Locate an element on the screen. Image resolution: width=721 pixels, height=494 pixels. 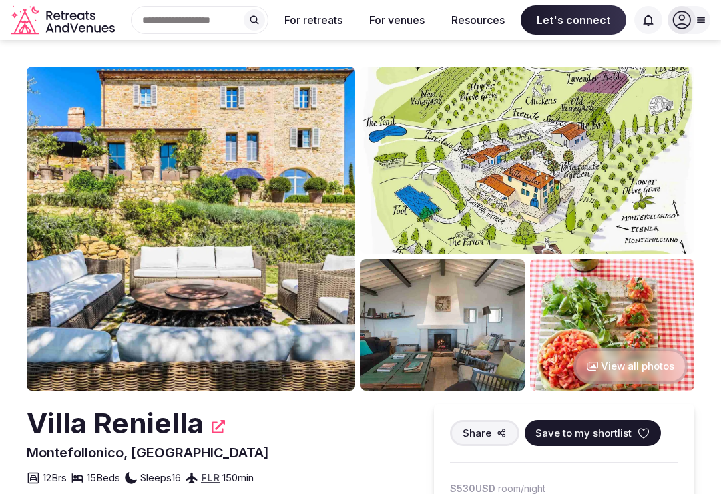
button: Share is located at coordinates (485, 433).